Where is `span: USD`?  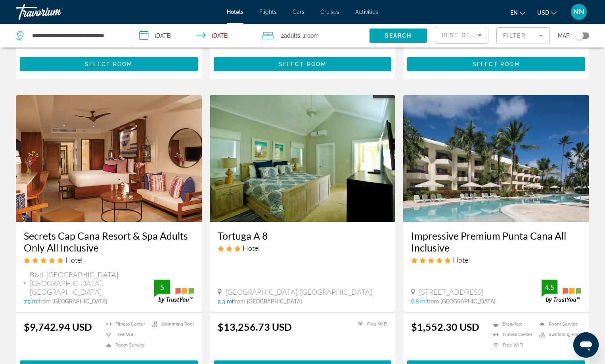
span: USD is located at coordinates (543, 12).